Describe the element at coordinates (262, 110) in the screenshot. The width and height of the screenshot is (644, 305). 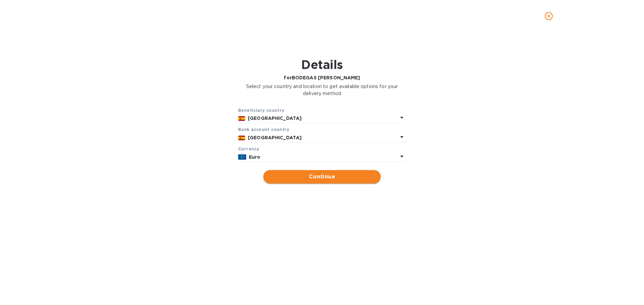
I see `b: Beneficiary country` at that location.